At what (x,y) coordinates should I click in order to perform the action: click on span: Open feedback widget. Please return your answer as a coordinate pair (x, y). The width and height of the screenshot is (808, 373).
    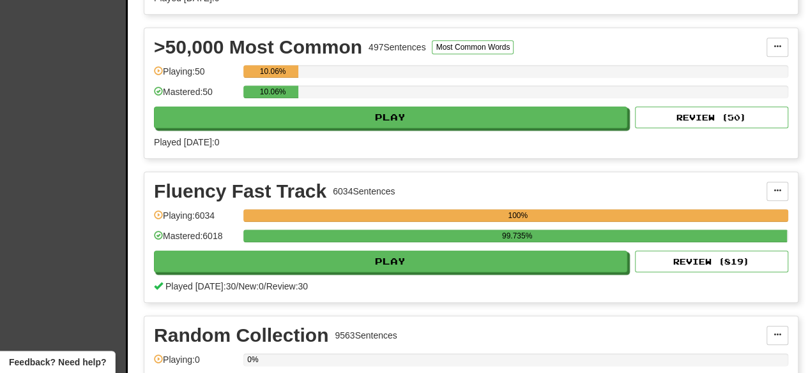
    Looking at the image, I should click on (57, 363).